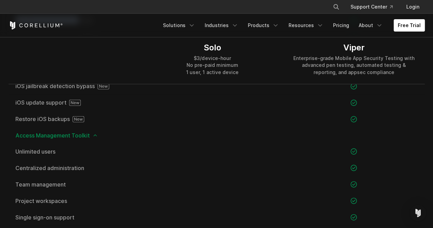  Describe the element at coordinates (222, 25) in the screenshot. I see `a: Industries` at that location.